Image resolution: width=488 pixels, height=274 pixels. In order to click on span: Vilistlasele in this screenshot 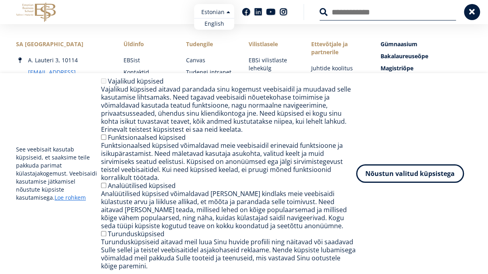, I will do `click(272, 44)`.